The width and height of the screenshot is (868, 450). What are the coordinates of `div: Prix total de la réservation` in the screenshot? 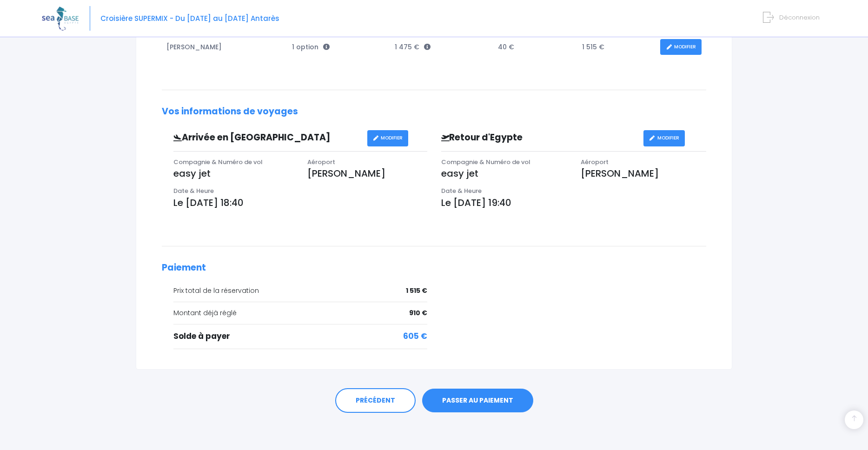 It's located at (300, 290).